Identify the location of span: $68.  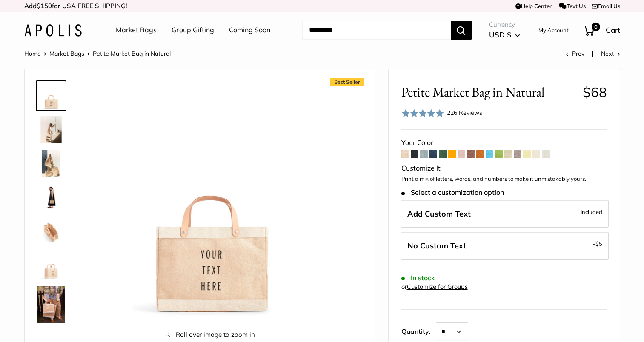
(595, 92).